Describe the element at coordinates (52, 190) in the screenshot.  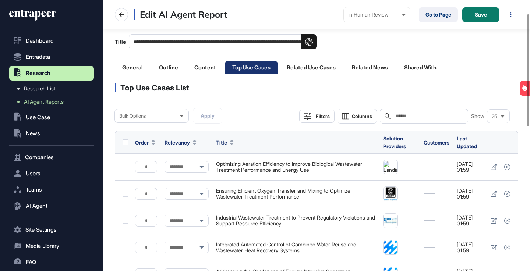
I see `button: Teams` at that location.